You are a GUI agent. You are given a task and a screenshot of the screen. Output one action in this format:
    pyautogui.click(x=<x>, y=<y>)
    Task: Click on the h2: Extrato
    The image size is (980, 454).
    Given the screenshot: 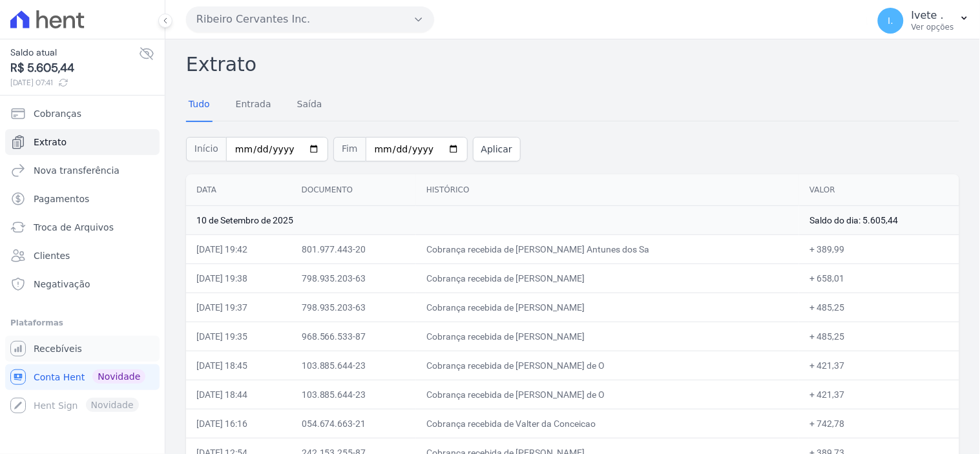 What is the action you would take?
    pyautogui.click(x=572, y=64)
    